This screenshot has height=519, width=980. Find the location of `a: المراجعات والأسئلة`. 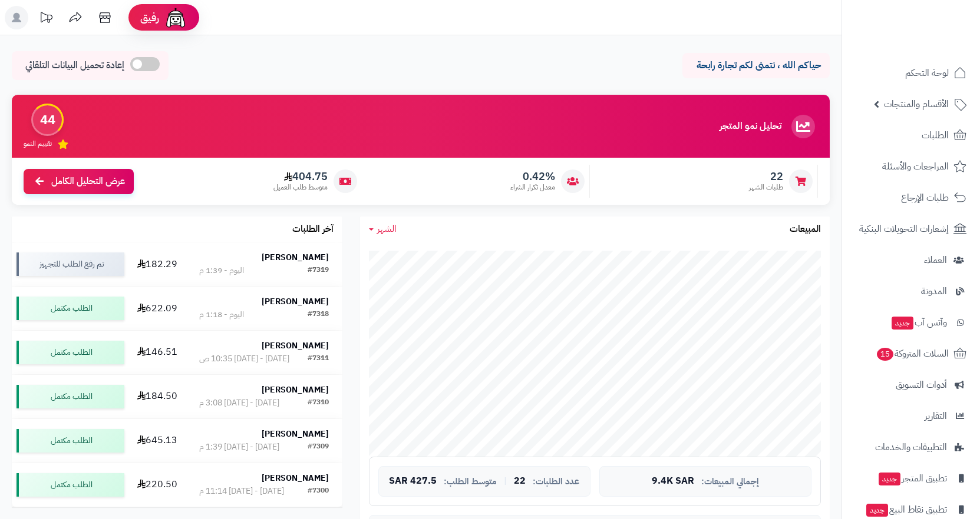

a: المراجعات والأسئلة is located at coordinates (911, 167).